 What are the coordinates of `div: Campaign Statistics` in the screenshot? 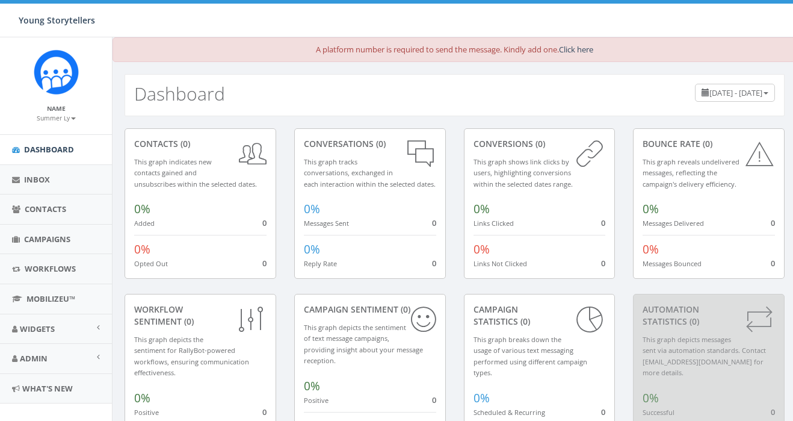 It's located at (540, 315).